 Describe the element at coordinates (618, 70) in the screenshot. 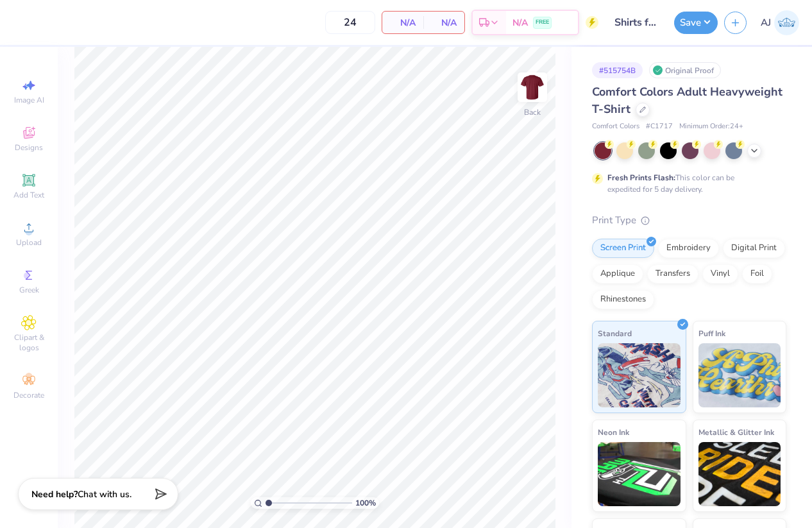

I see `div: # 515754B` at that location.